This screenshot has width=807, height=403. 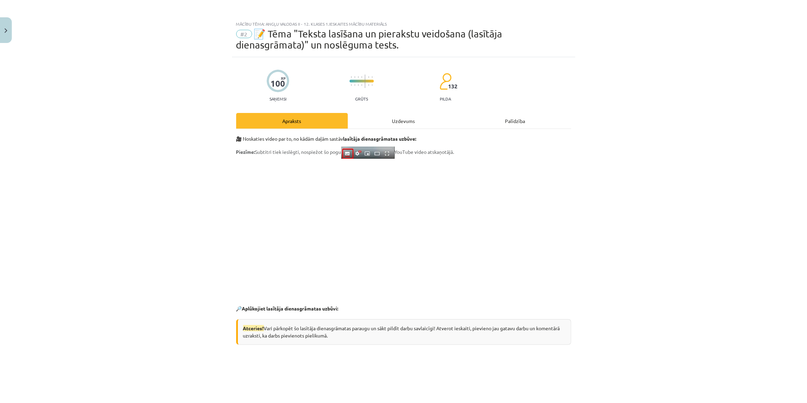 I want to click on span: 📝 Tēma "Teksta lasīšana un pierakstu veidošana (lasītāja dienasgrāmata)" un noslēguma tests., so click(x=369, y=39).